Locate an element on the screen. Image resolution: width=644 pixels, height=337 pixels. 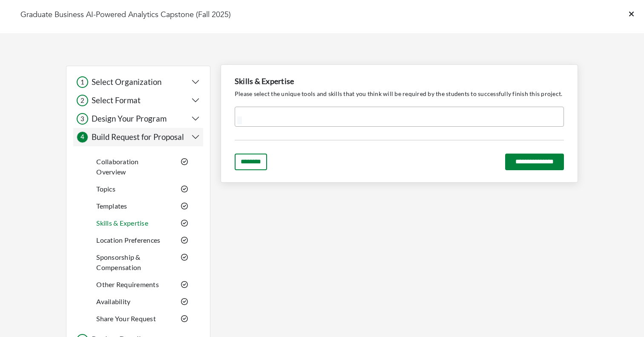
a: Sponsorship & Compensation is located at coordinates (118, 262).